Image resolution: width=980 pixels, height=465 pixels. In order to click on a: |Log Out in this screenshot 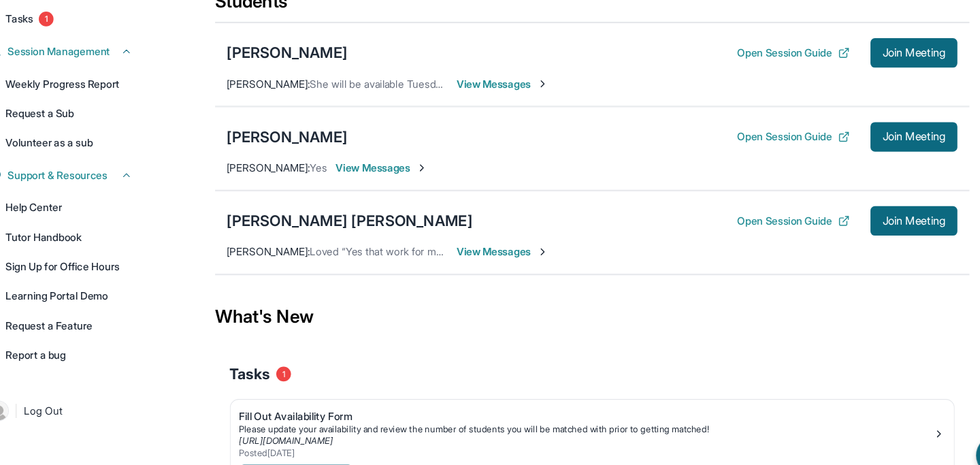, I will do `click(87, 395)`.